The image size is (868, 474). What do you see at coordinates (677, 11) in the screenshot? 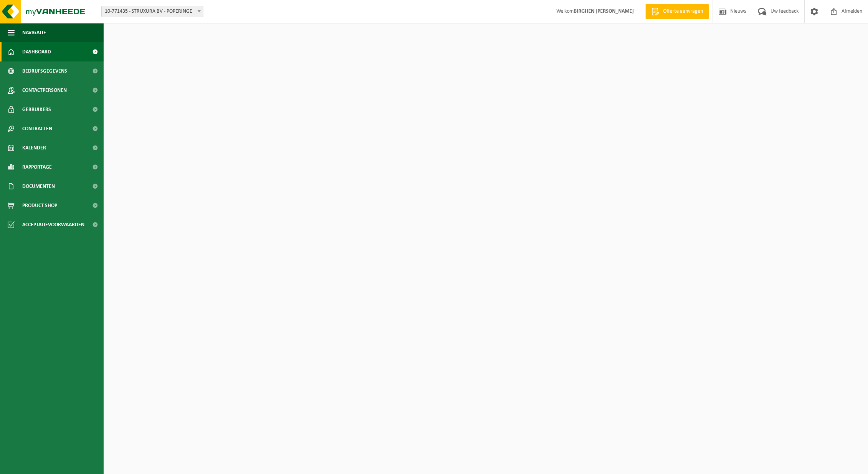
I see `a: Offerte aanvragen` at bounding box center [677, 11].